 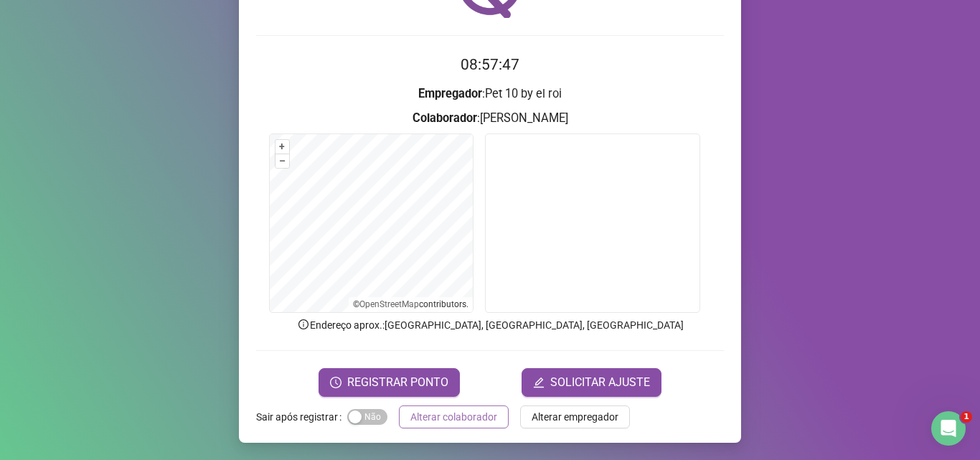 What do you see at coordinates (303, 325) in the screenshot?
I see `span: info-circle` at bounding box center [303, 325].